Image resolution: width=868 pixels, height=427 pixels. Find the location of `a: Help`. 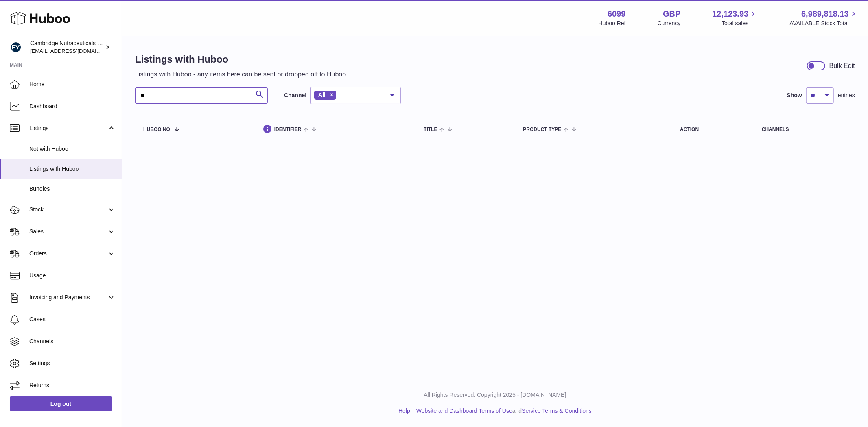

a: Help is located at coordinates (404, 411).